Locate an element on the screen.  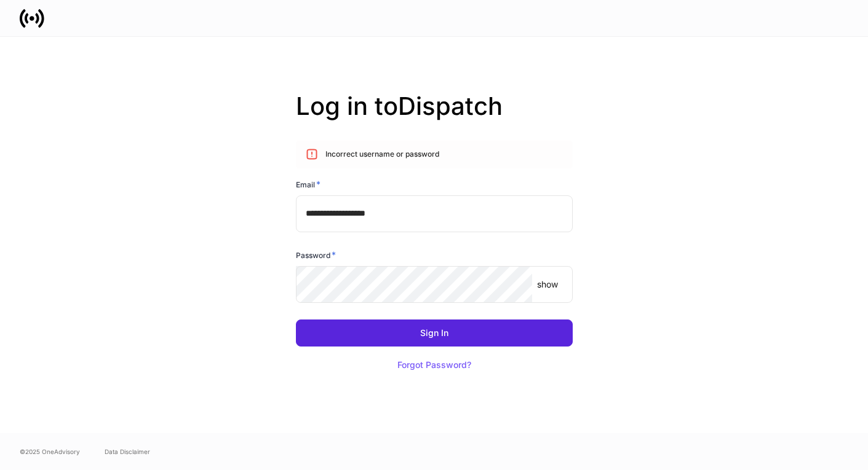
h2: Log in to Dispatch is located at coordinates (434, 116).